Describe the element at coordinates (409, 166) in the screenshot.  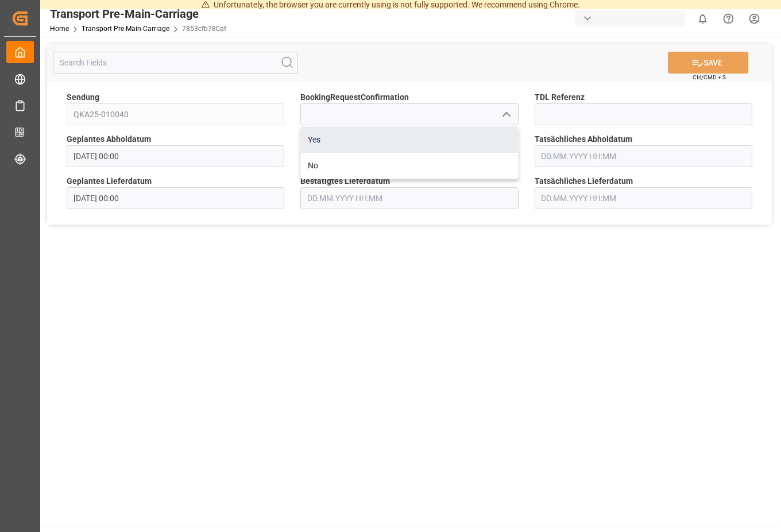
I see `div: No` at that location.